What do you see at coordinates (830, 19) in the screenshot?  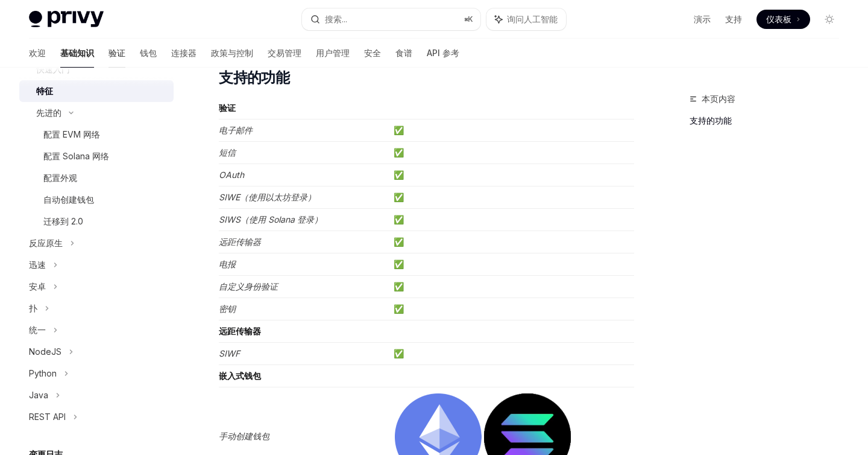 I see `button: 切换暗模式` at bounding box center [830, 19].